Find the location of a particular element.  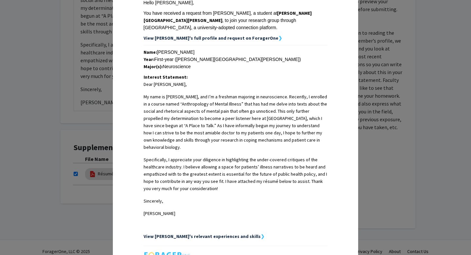

strong: Year: is located at coordinates (149, 59).